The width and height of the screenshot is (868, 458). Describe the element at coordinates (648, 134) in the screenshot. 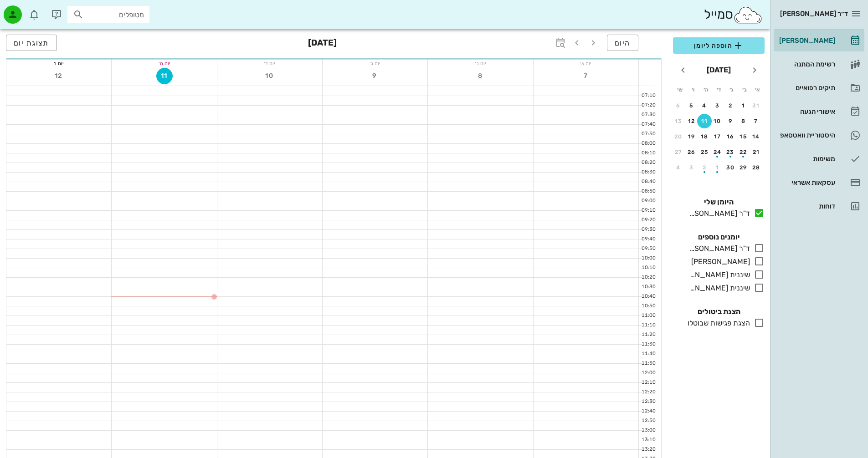

I see `div: 07:50` at that location.